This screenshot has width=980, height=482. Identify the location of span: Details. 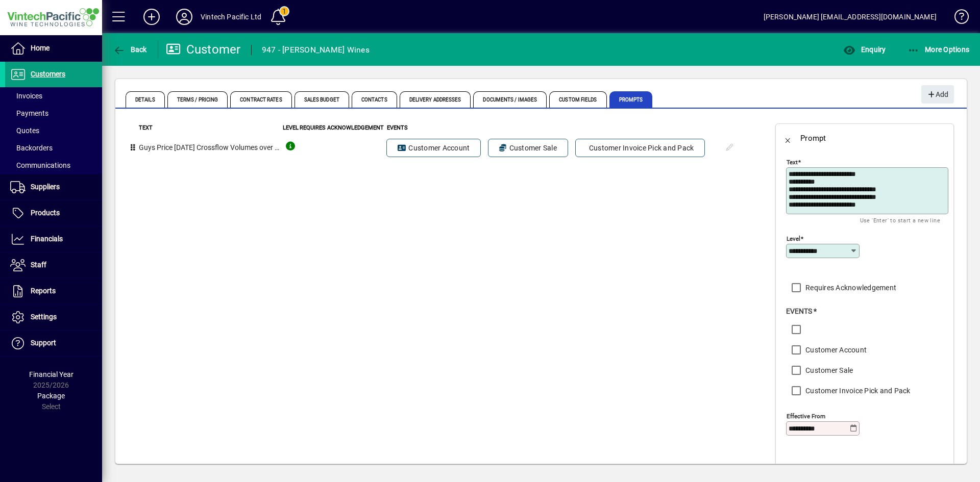
(145, 100).